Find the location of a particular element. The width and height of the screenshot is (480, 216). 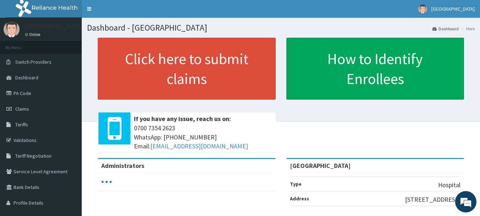

p: Hospital is located at coordinates (449, 185).